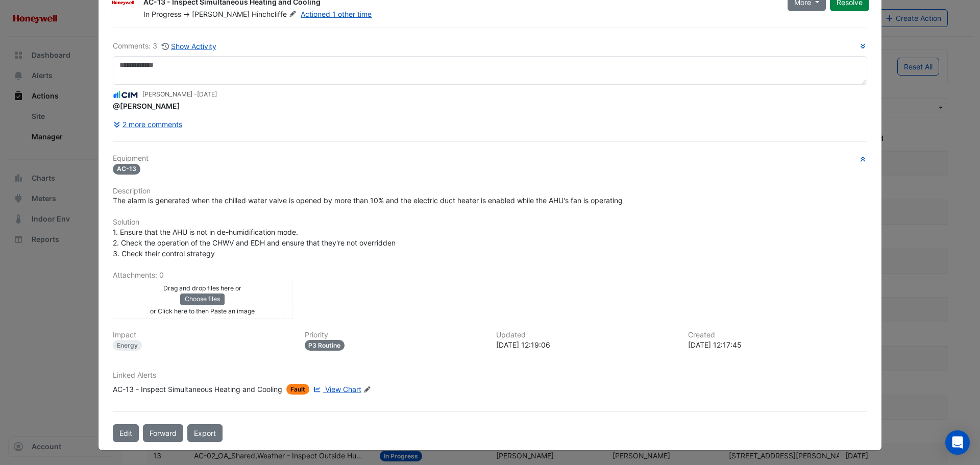 Image resolution: width=980 pixels, height=465 pixels. I want to click on h6: Impact, so click(202, 335).